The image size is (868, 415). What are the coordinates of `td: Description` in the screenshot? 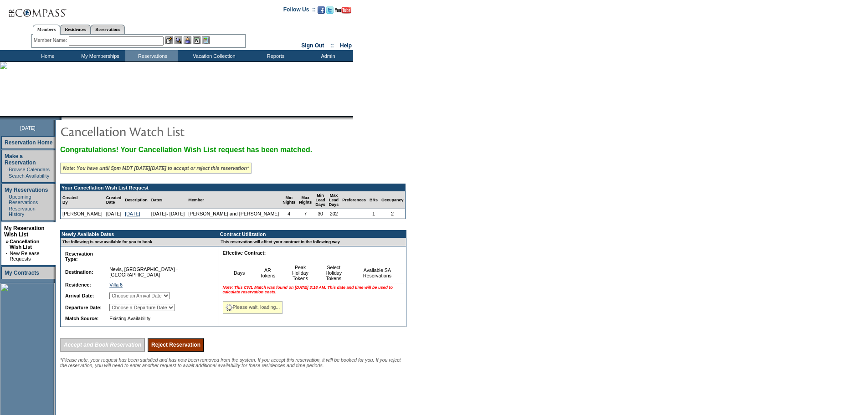 It's located at (136, 200).